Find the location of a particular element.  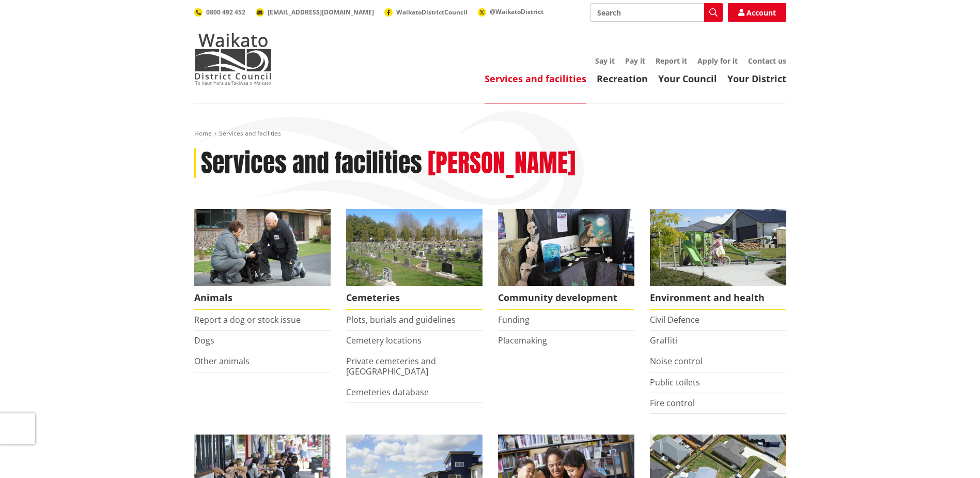

a: Recreation is located at coordinates (622, 78).